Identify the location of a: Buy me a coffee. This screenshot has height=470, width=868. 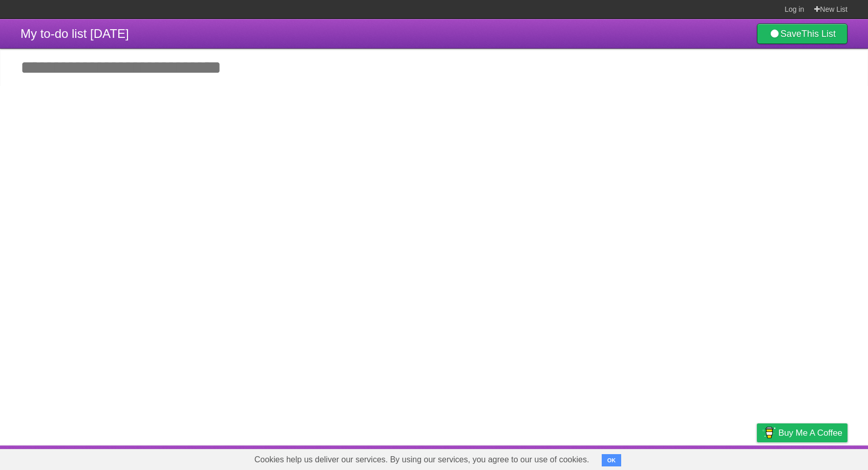
(801, 433).